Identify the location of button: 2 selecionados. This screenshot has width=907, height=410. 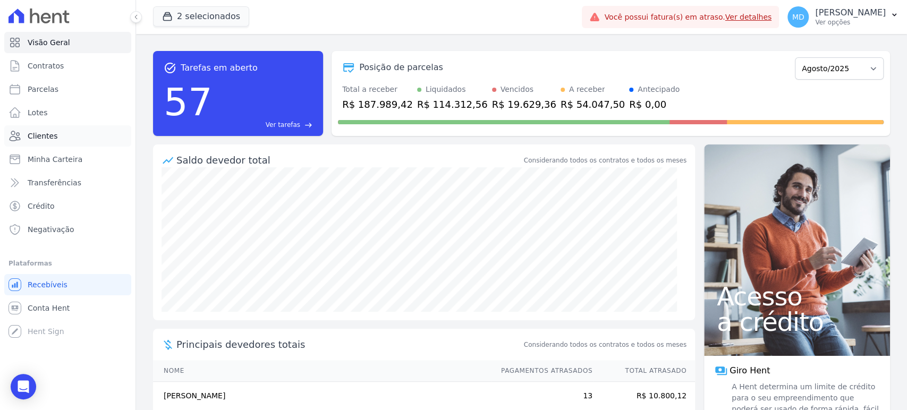
(201, 16).